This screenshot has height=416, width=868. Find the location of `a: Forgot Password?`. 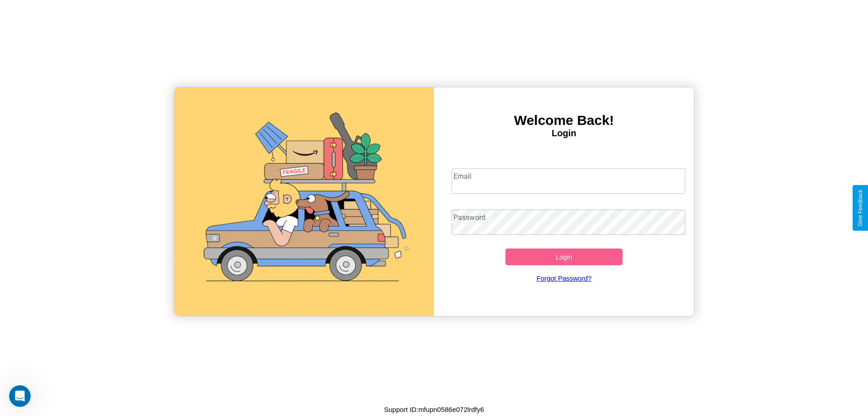

a: Forgot Password? is located at coordinates (564, 278).